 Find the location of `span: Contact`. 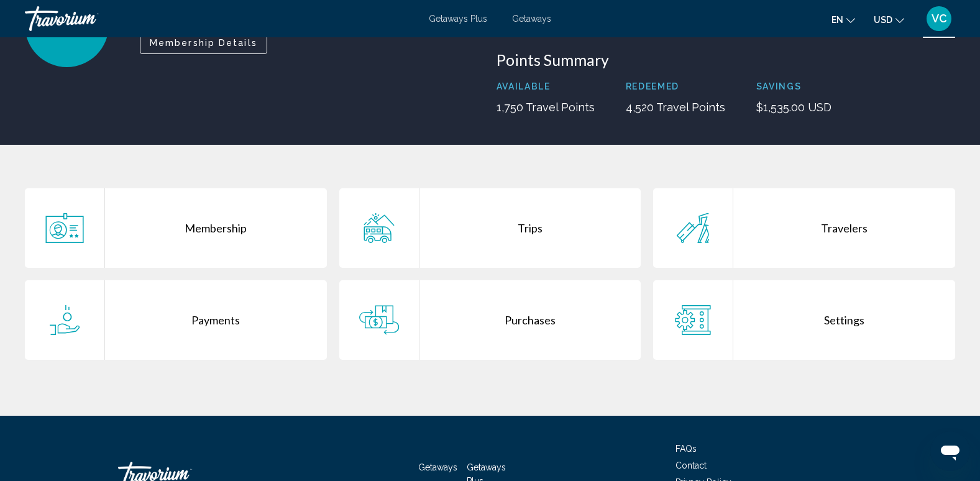

span: Contact is located at coordinates (691, 466).